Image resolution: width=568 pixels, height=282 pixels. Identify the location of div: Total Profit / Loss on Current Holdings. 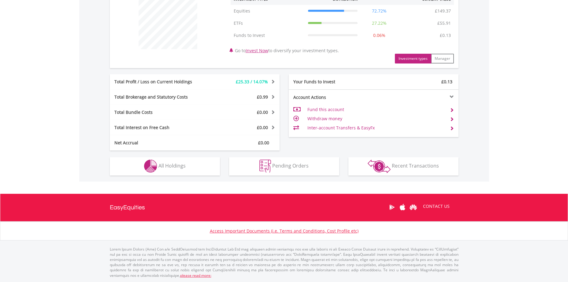
(159, 82).